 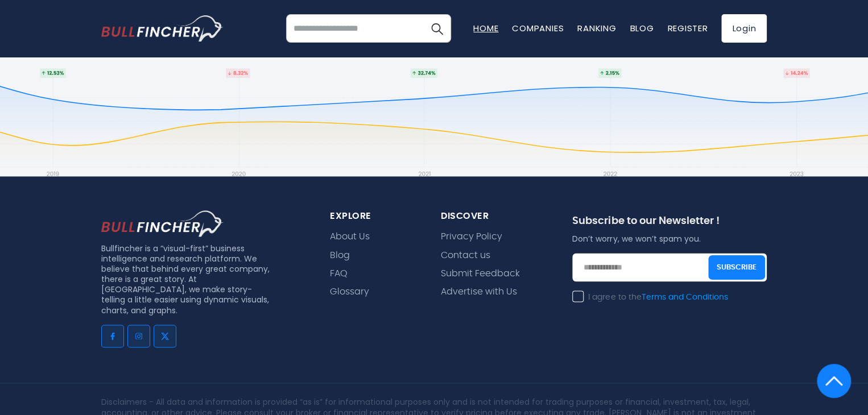 What do you see at coordinates (113, 336) in the screenshot?
I see `a: Go to facebook` at bounding box center [113, 336].